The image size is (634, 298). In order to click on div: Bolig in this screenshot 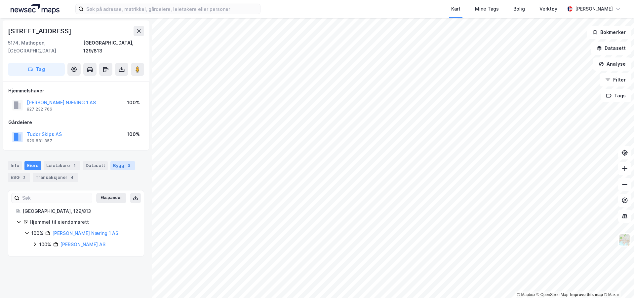, I will do `click(519, 9)`.